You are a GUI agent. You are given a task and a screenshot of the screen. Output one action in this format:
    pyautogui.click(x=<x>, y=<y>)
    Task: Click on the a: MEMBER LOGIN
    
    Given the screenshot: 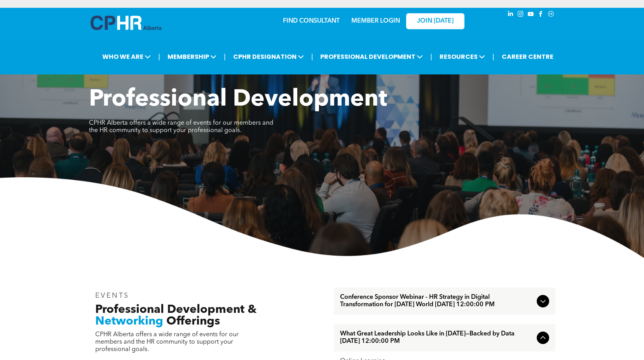 What is the action you would take?
    pyautogui.click(x=376, y=21)
    